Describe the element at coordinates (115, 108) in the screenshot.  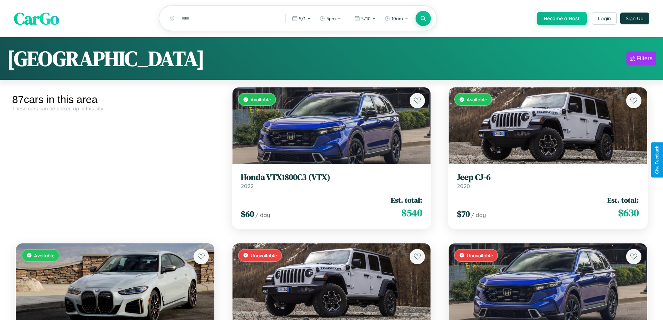
I see `div: These cars can be picked up in this city.` at that location.